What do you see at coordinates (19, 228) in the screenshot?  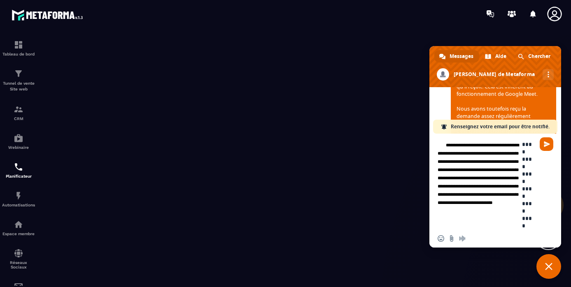 I see `a: automationsautomationsEspace membre` at bounding box center [19, 228].